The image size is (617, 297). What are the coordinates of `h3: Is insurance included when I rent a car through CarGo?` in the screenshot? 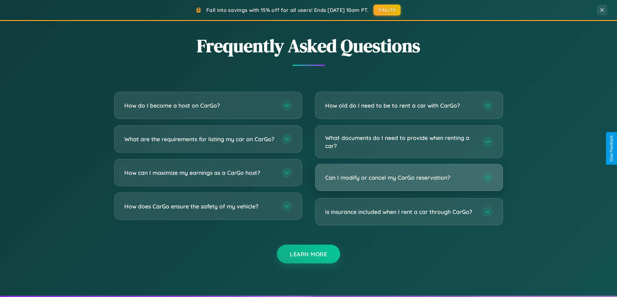 It's located at (400, 212).